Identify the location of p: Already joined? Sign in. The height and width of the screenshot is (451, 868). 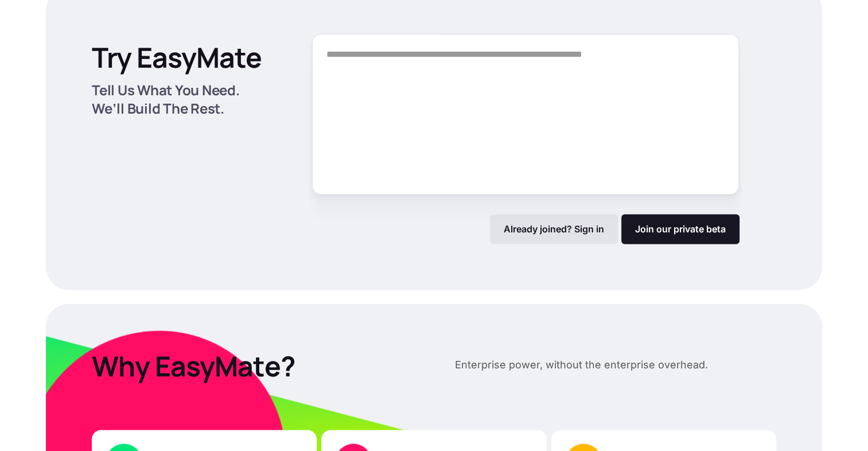
(553, 229).